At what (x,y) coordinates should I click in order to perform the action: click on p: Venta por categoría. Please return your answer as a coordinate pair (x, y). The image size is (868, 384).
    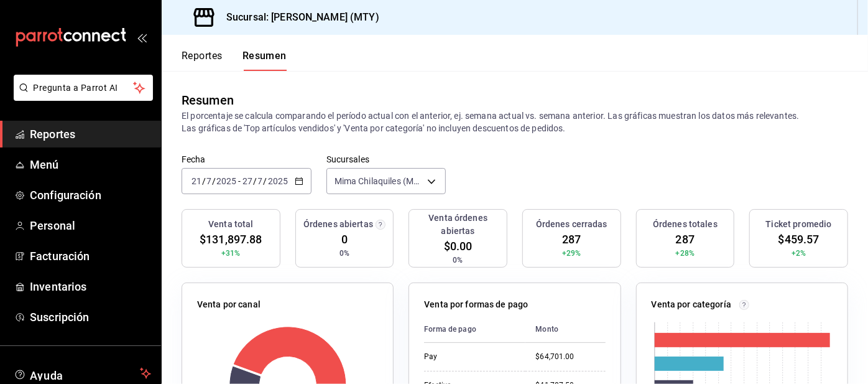
    Looking at the image, I should click on (691, 304).